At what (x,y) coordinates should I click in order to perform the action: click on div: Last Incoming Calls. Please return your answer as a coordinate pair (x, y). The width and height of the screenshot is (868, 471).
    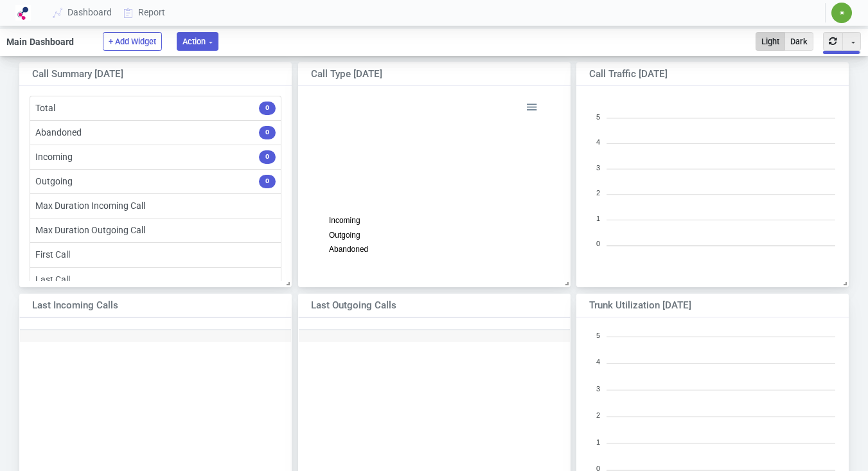
    Looking at the image, I should click on (143, 305).